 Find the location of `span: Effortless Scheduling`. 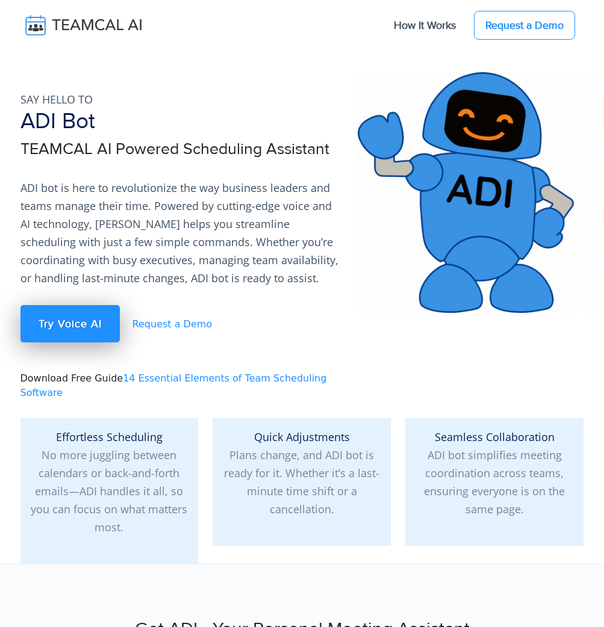

span: Effortless Scheduling is located at coordinates (109, 437).